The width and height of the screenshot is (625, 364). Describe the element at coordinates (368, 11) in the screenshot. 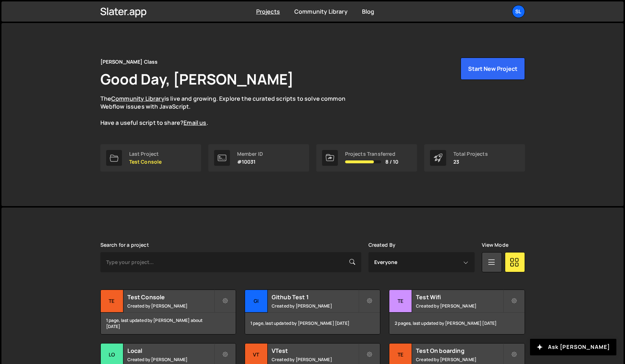

I see `a: Blog` at that location.